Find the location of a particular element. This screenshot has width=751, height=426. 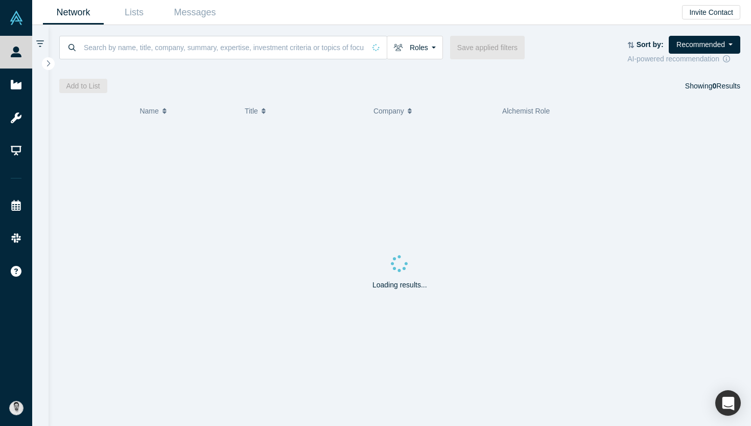

span: Company is located at coordinates (389, 111).